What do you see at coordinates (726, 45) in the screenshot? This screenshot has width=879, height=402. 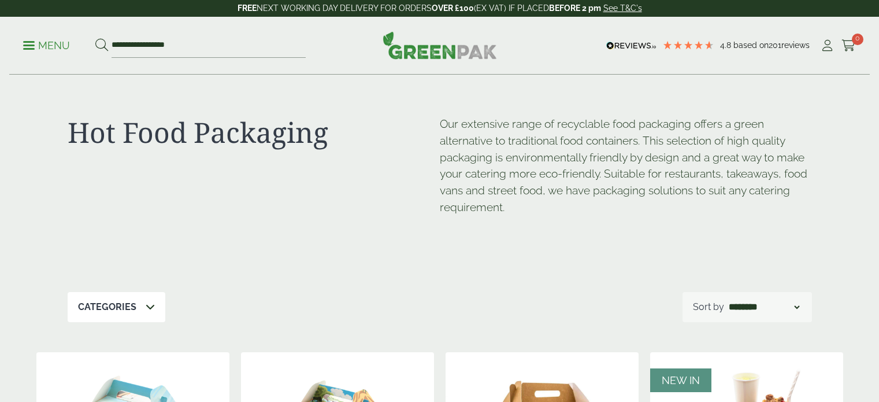 I see `span: 4.8` at bounding box center [726, 45].